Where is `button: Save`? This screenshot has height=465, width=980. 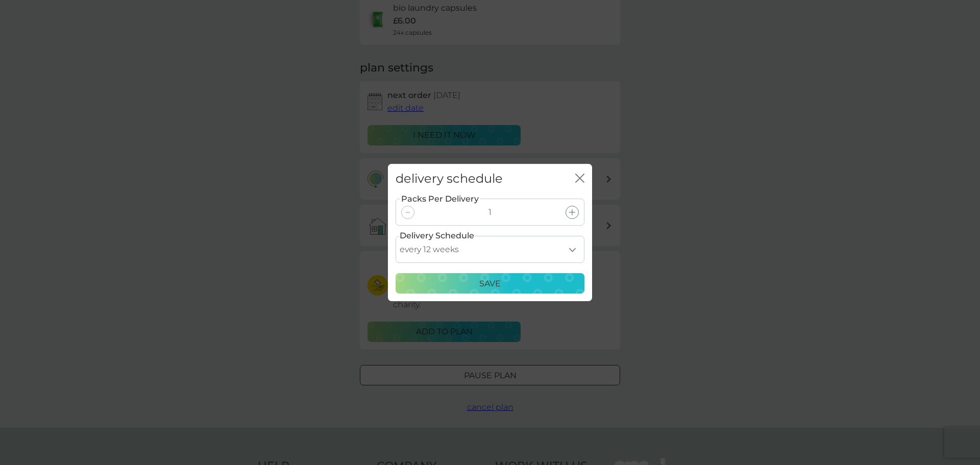 button: Save is located at coordinates (490, 283).